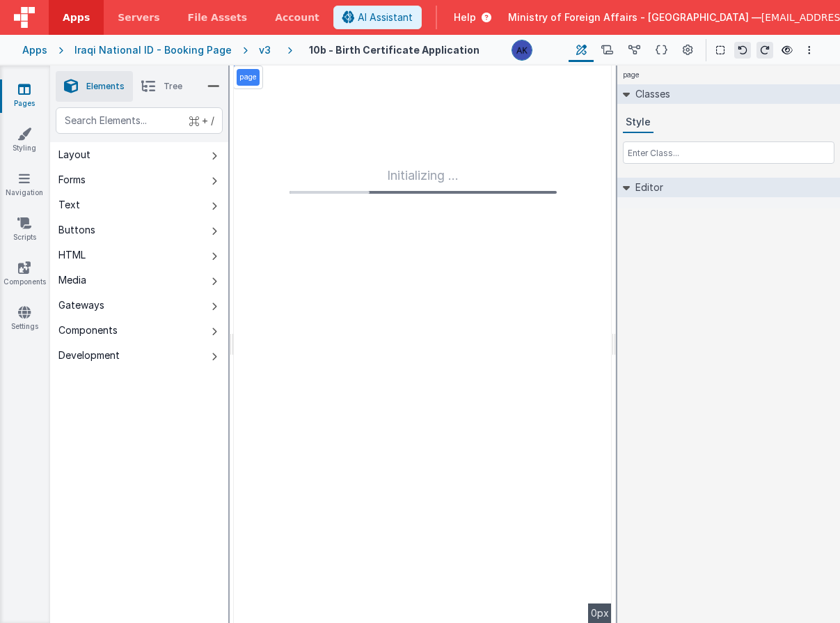 Image resolution: width=840 pixels, height=623 pixels. Describe the element at coordinates (72, 280) in the screenshot. I see `div: Media` at that location.